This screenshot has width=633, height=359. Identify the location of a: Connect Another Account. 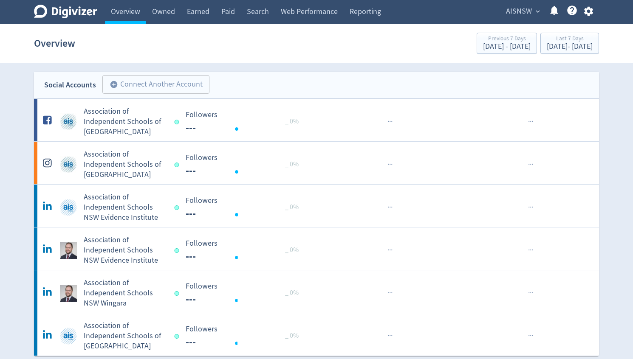
(152, 85).